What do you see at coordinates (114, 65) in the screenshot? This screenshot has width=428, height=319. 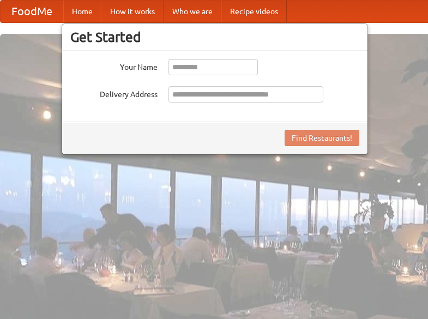 I see `label: Your Name` at bounding box center [114, 65].